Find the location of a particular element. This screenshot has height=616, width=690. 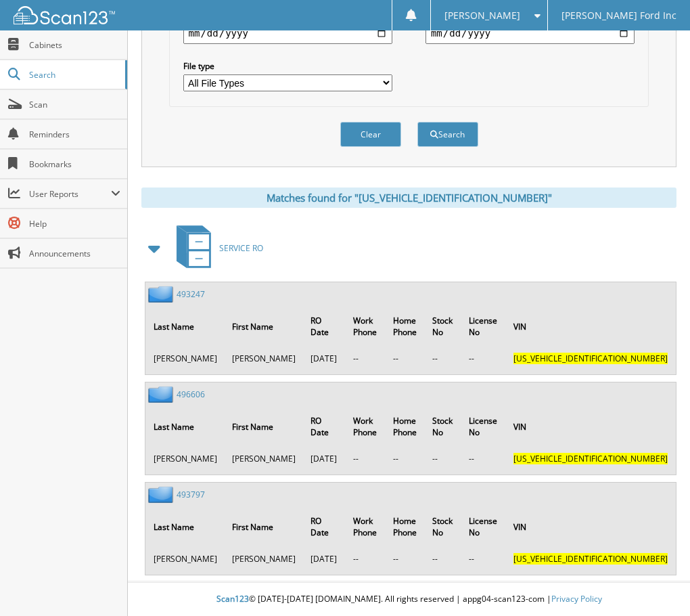

input: start is located at coordinates (288, 33).